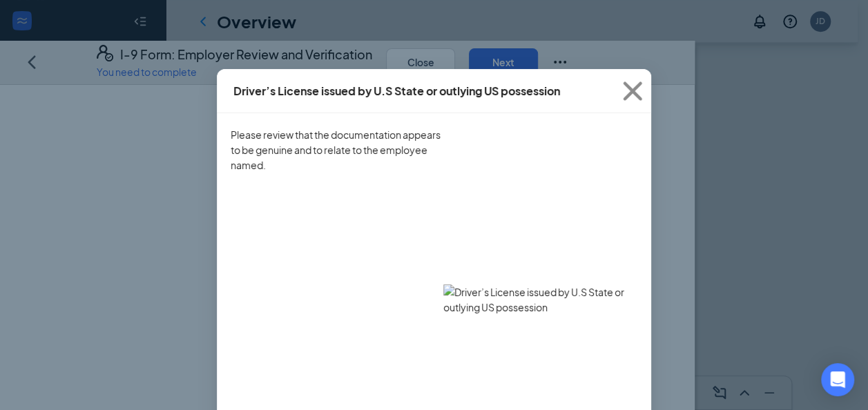 This screenshot has width=868, height=410. I want to click on div: Driver’s License issued by U.S State or outlying US possession, so click(396, 91).